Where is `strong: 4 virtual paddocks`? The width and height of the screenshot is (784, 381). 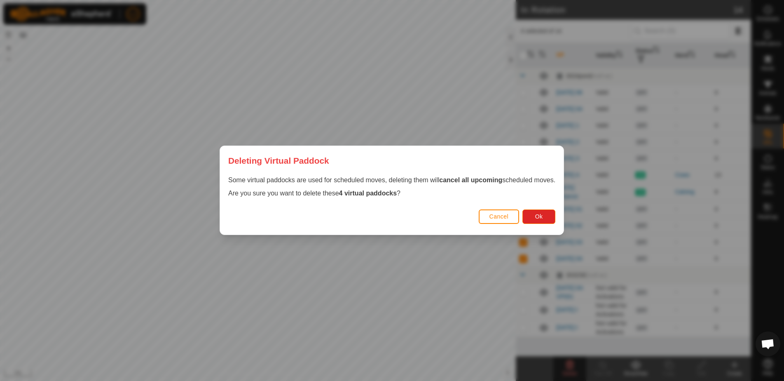
strong: 4 virtual paddocks is located at coordinates (368, 193).